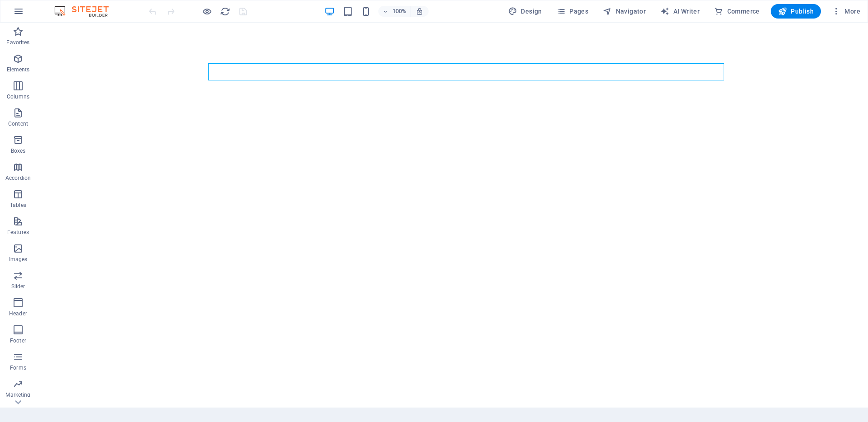  I want to click on button: Design, so click(525, 11).